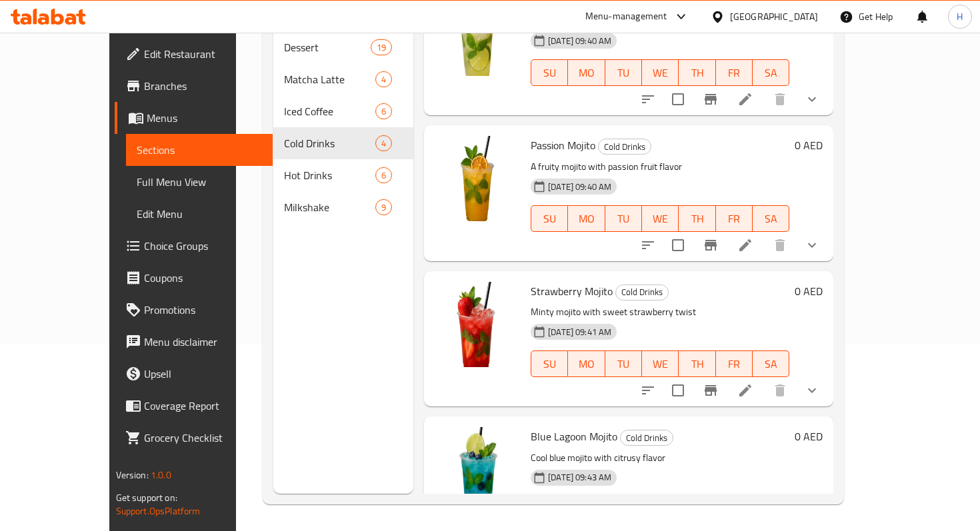 The width and height of the screenshot is (980, 531). I want to click on span: 9, so click(383, 207).